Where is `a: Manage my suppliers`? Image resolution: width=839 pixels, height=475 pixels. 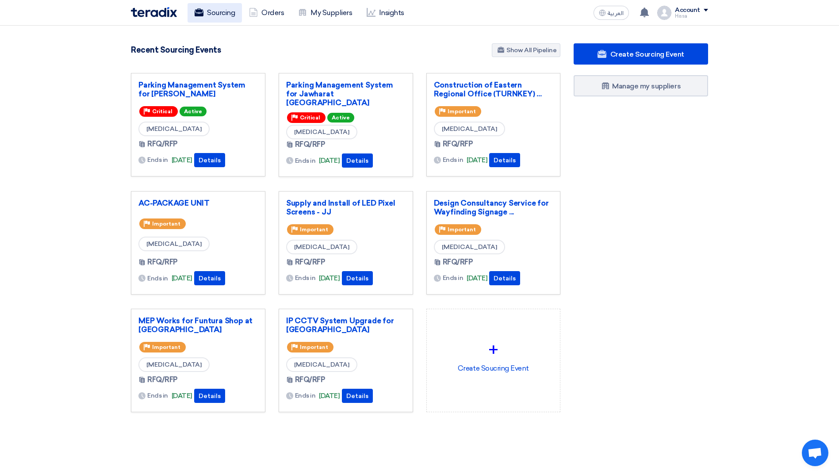
a: Manage my suppliers is located at coordinates (641, 86).